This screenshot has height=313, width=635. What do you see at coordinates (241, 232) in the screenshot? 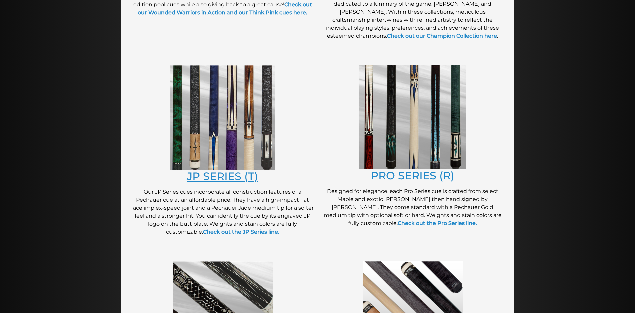
I see `a: Check out the JP Series line.` at bounding box center [241, 232].